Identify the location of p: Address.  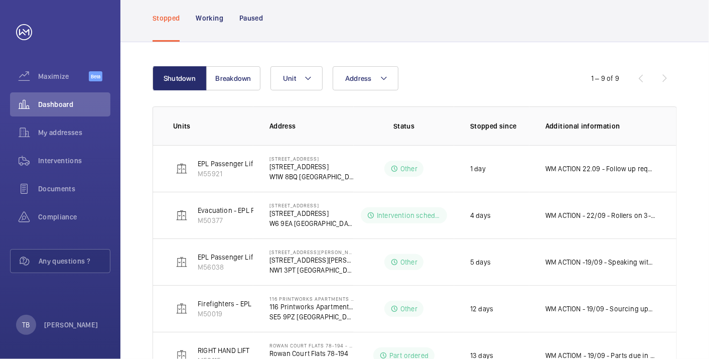
(312, 126).